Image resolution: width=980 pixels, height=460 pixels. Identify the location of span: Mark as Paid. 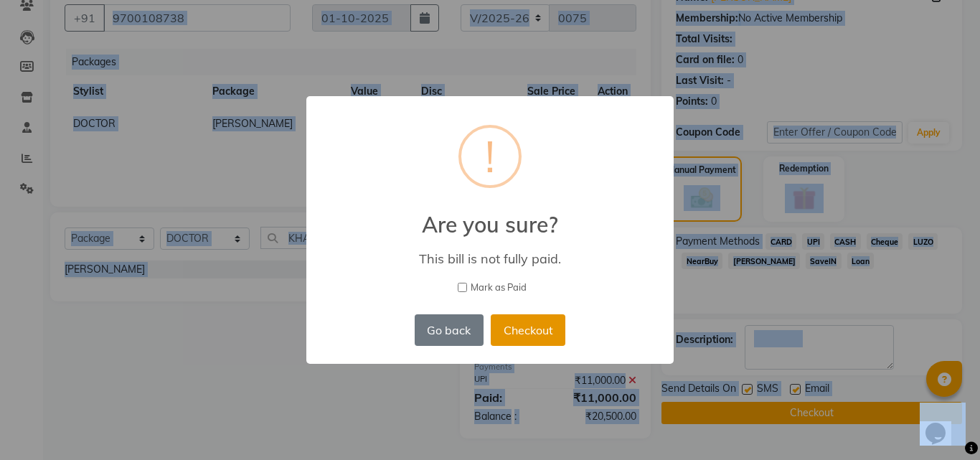
(498, 288).